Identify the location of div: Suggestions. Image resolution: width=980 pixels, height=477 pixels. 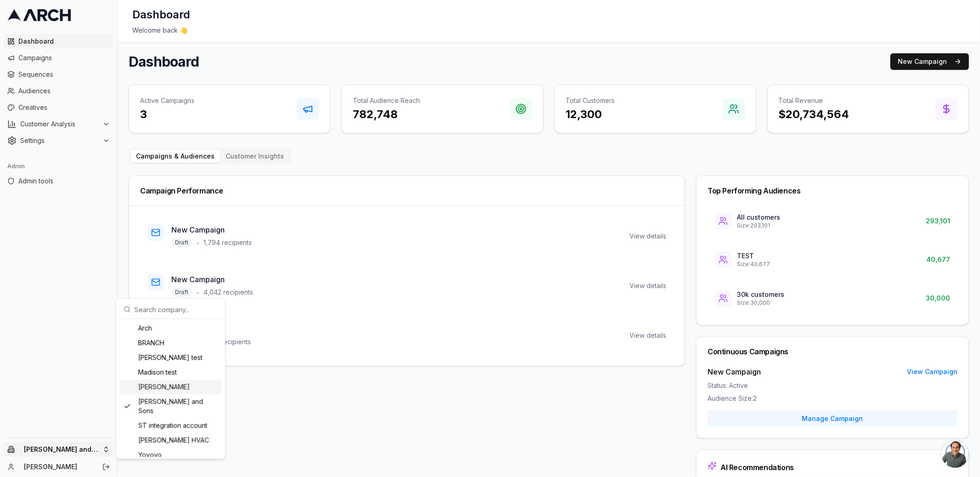
(171, 388).